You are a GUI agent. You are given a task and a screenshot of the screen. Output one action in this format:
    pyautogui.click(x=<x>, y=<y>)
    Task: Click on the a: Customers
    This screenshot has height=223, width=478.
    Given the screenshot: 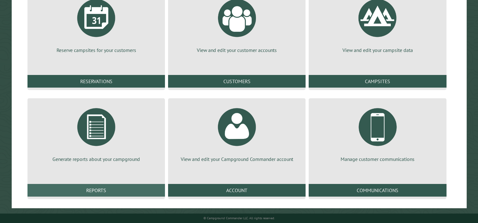 What is the action you would take?
    pyautogui.click(x=236, y=81)
    